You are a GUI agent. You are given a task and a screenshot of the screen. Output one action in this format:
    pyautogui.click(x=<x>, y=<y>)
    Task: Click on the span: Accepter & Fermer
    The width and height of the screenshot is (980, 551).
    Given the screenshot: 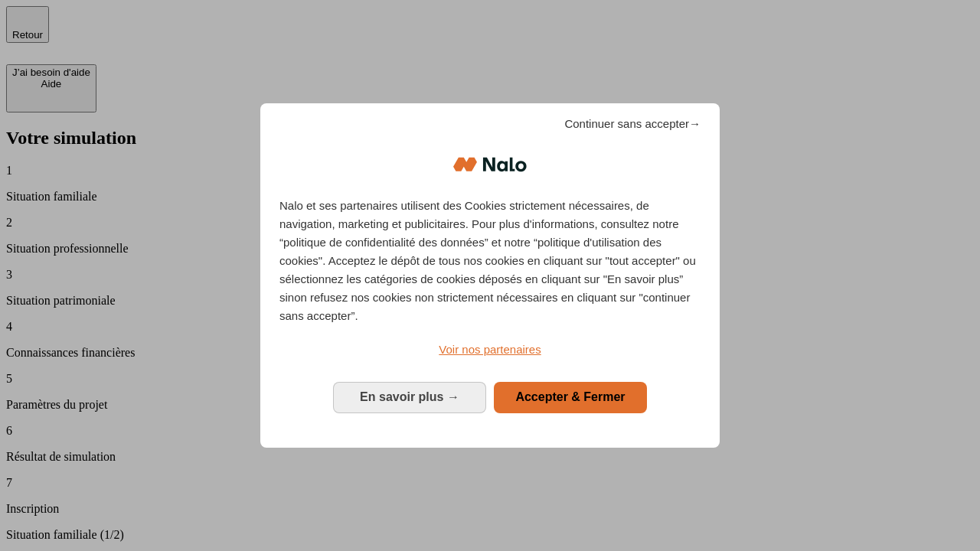 What is the action you would take?
    pyautogui.click(x=570, y=396)
    